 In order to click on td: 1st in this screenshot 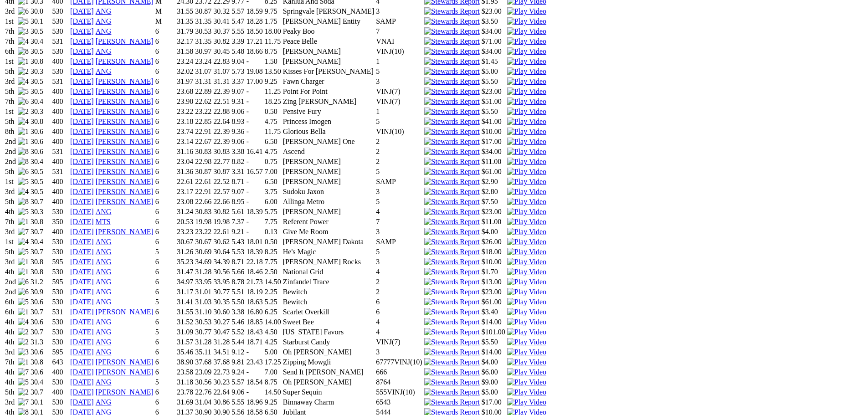, I will do `click(10, 21)`.